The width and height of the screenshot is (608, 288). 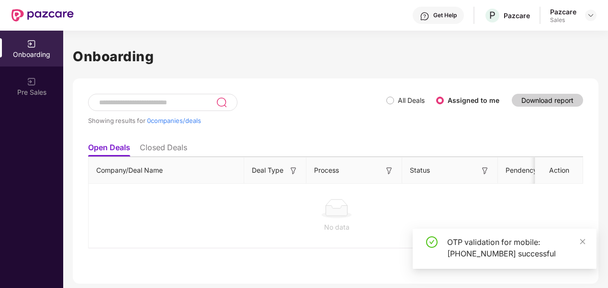 What do you see at coordinates (445, 15) in the screenshot?
I see `div: Get Help` at bounding box center [445, 15].